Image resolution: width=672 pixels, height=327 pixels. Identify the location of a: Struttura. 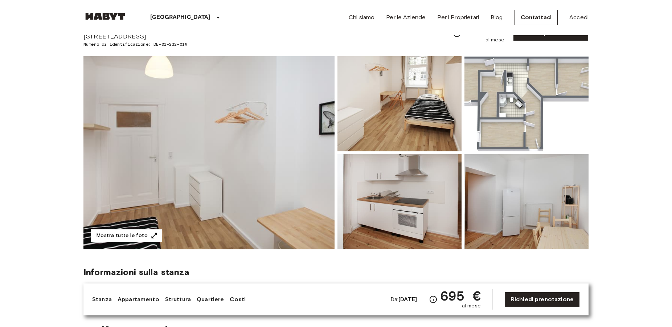
(178, 299).